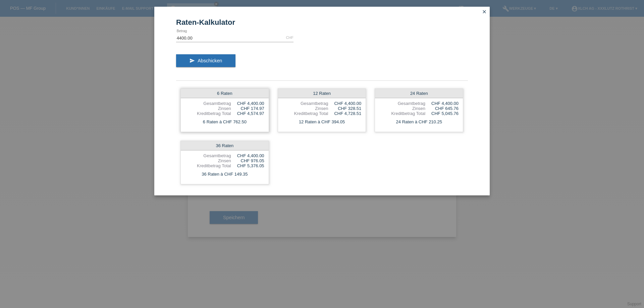 This screenshot has width=644, height=308. I want to click on i: close, so click(485, 11).